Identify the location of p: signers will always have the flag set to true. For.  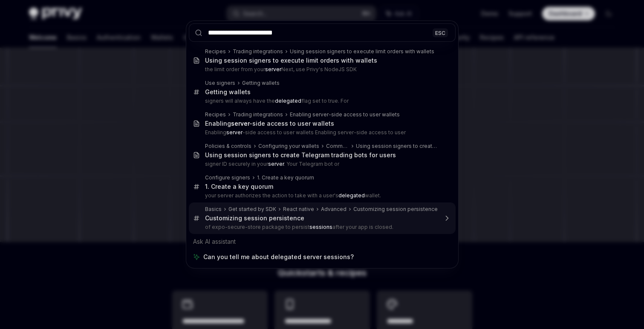
(322, 101).